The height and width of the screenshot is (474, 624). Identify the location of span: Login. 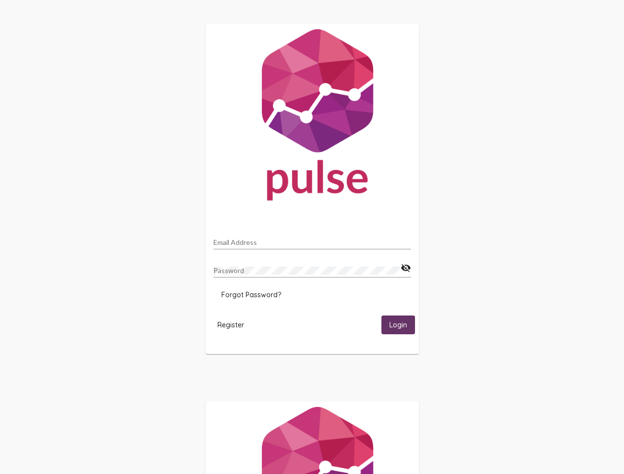
(398, 326).